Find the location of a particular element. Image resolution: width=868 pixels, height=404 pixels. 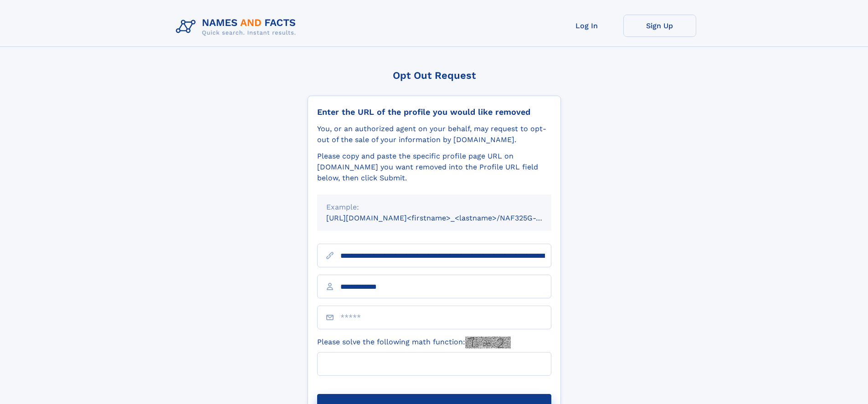

label: Please solve the following math function: is located at coordinates (414, 342).